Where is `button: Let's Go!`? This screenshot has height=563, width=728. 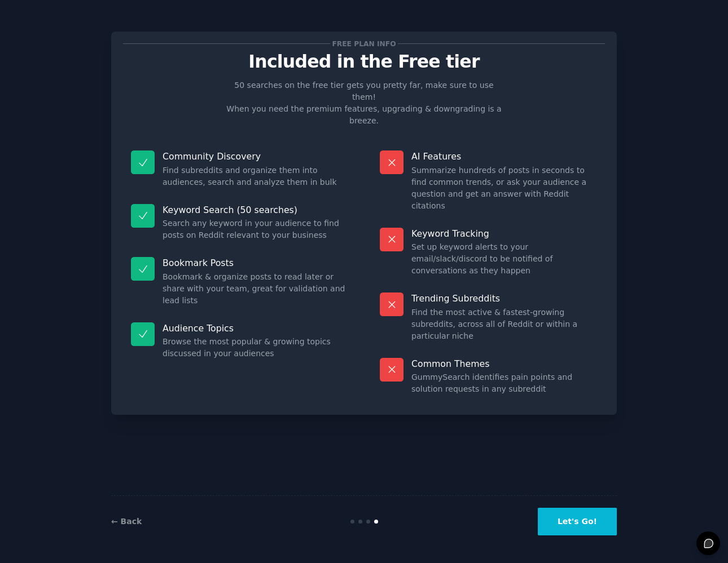
button: Let's Go! is located at coordinates (578, 521).